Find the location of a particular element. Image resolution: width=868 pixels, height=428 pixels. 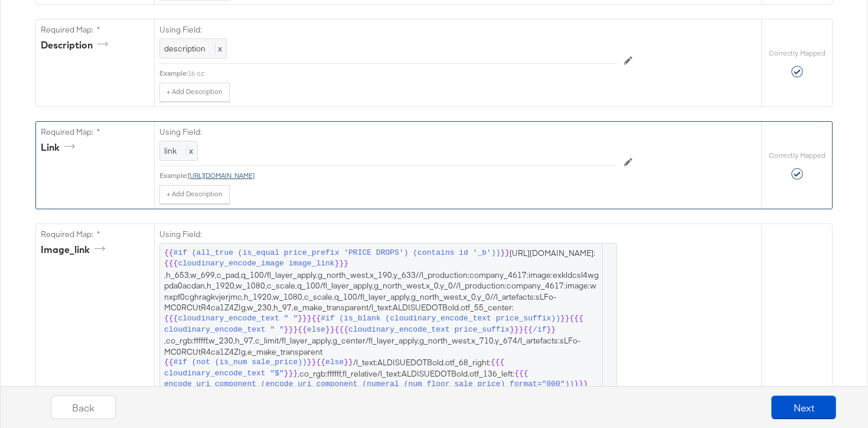

span: cloudinary_encode_text price_suffix is located at coordinates (429, 330).